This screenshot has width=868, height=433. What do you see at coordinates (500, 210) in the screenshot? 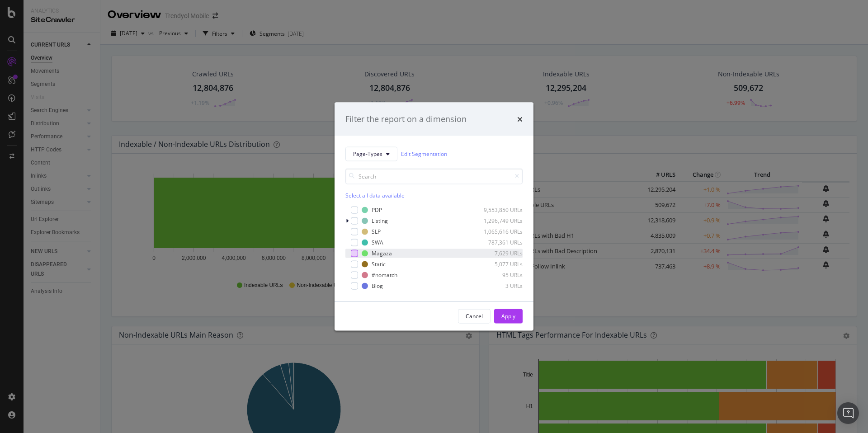
I see `div: 9,553,850 URLs` at bounding box center [500, 210].